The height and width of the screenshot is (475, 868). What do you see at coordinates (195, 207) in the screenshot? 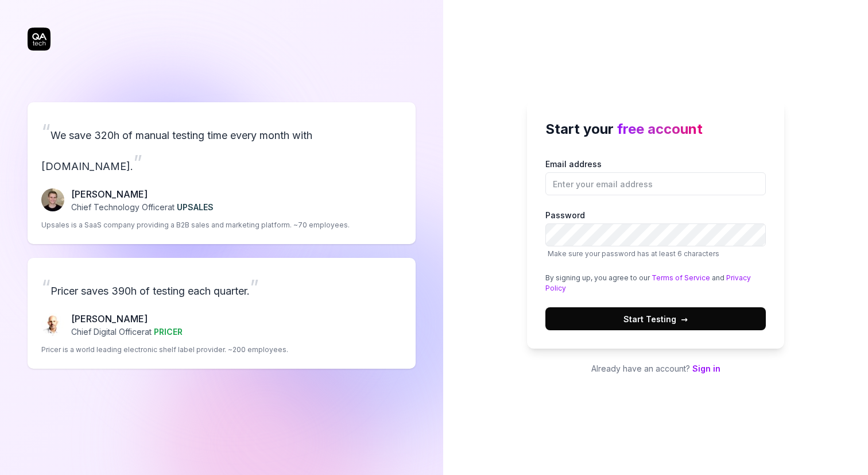
I see `span: UPSALES` at bounding box center [195, 207].